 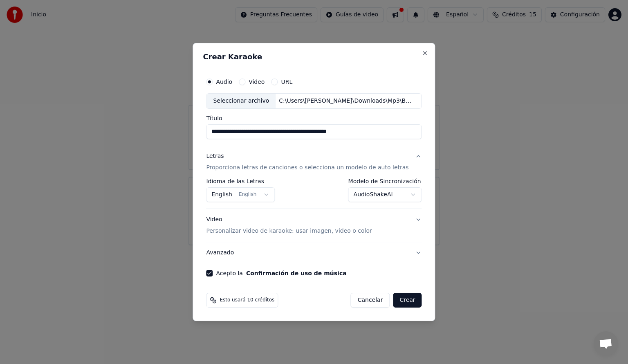 I want to click on button: Avanzado, so click(x=314, y=253).